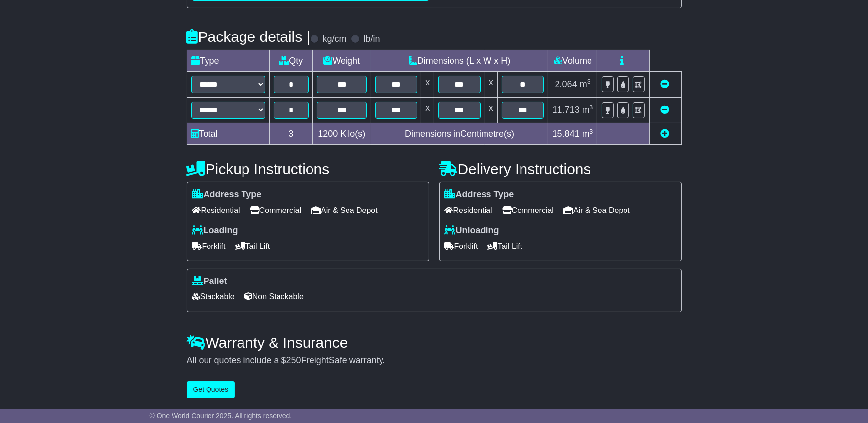  I want to click on a: Add new item, so click(665, 134).